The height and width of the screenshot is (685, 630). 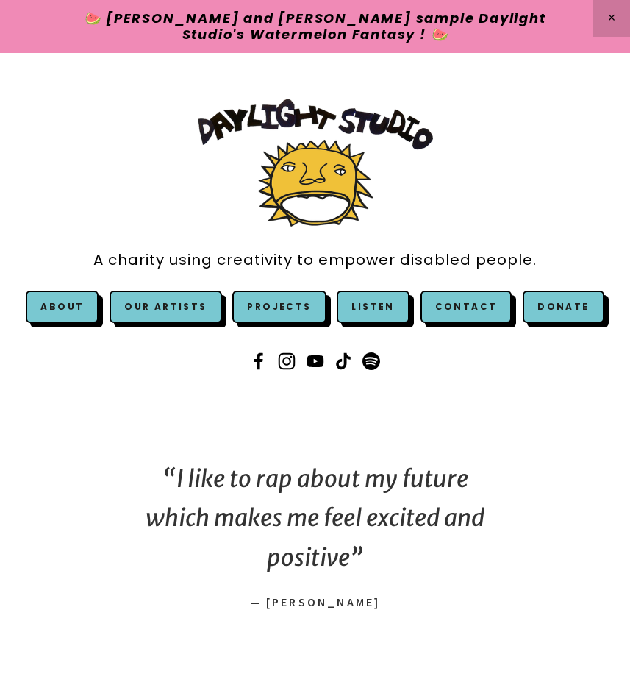 I want to click on a: A charity using creativity to empower disabled people., so click(x=315, y=260).